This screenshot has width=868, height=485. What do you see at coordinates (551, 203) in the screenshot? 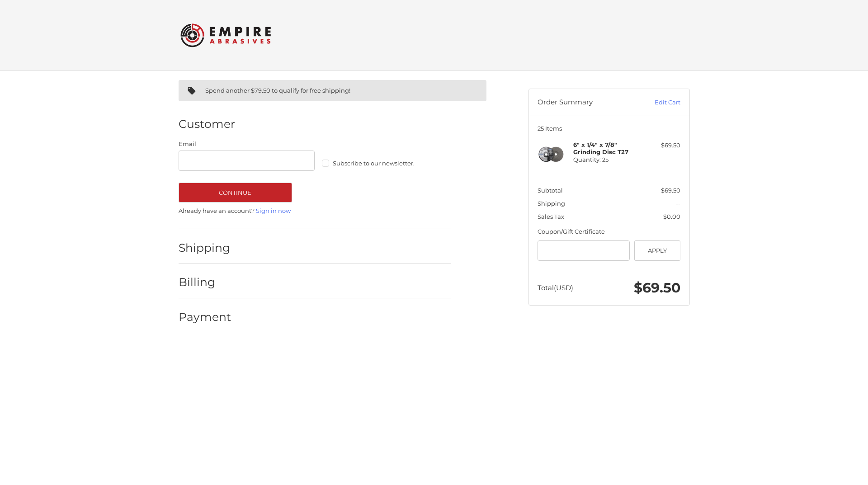
I see `span: Shipping` at bounding box center [551, 203].